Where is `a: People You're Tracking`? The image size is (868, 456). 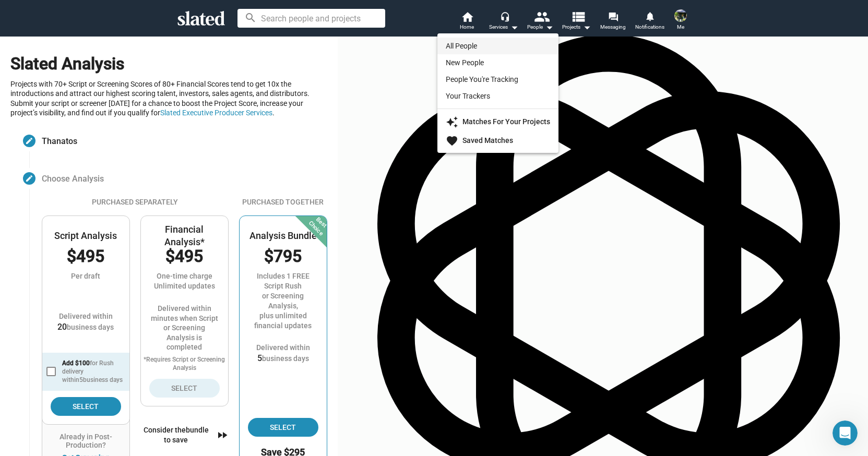 a: People You're Tracking is located at coordinates (498, 80).